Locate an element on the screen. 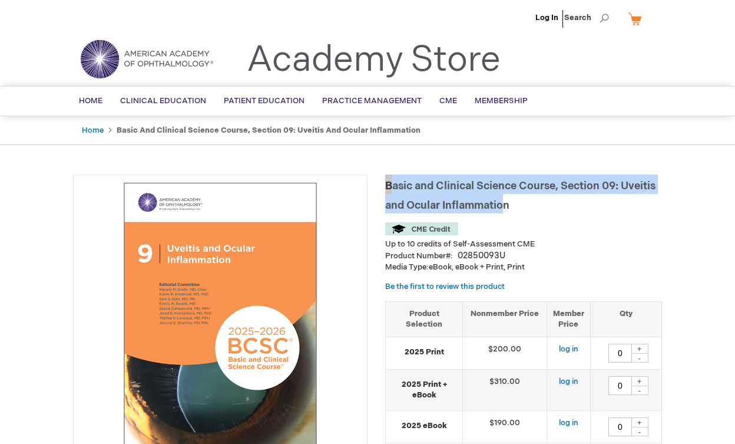 The width and height of the screenshot is (735, 444). span: Patient Education is located at coordinates (264, 101).